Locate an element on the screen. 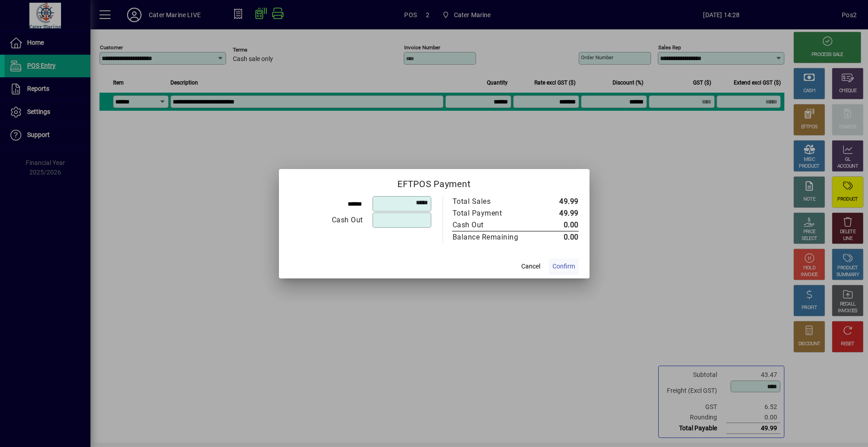  td: Total Sales is located at coordinates (495, 202).